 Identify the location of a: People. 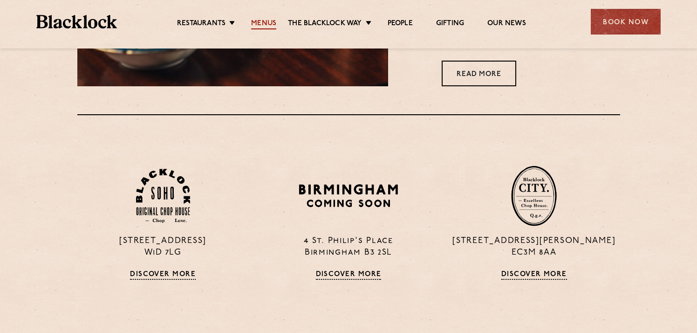
(400, 24).